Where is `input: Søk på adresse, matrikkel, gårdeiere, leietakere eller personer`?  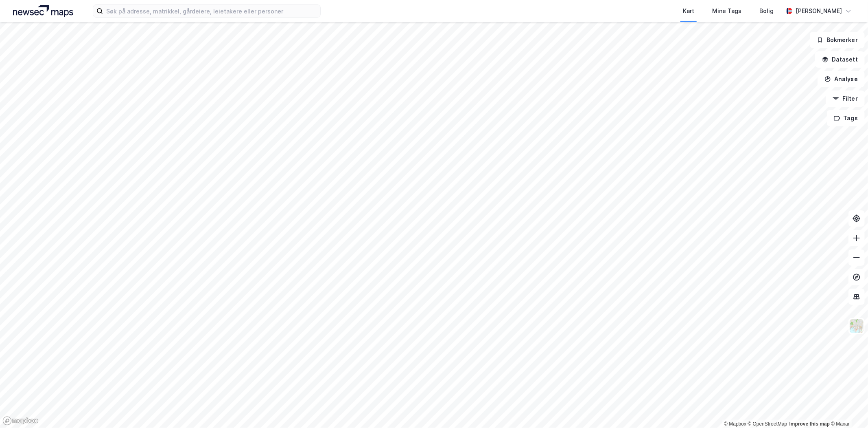 input: Søk på adresse, matrikkel, gårdeiere, leietakere eller personer is located at coordinates (212, 11).